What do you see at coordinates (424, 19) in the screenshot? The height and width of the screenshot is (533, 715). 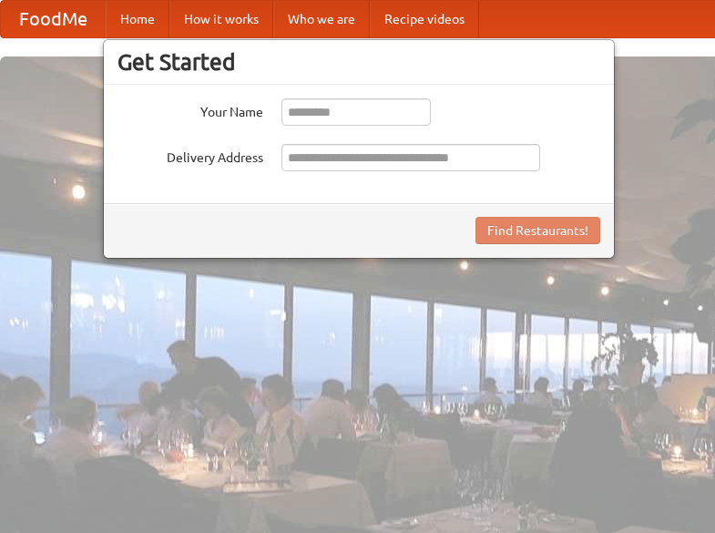 I see `a: Recipe videos` at bounding box center [424, 19].